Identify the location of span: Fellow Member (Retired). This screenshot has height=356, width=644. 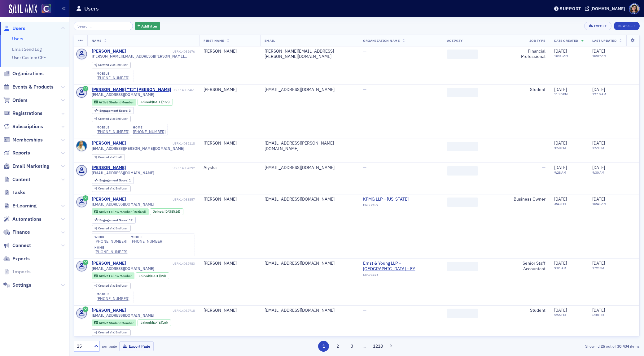
(127, 212).